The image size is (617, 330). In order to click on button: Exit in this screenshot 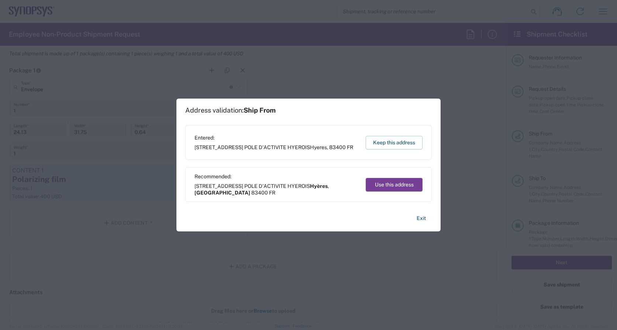, I will do `click(421, 218)`.